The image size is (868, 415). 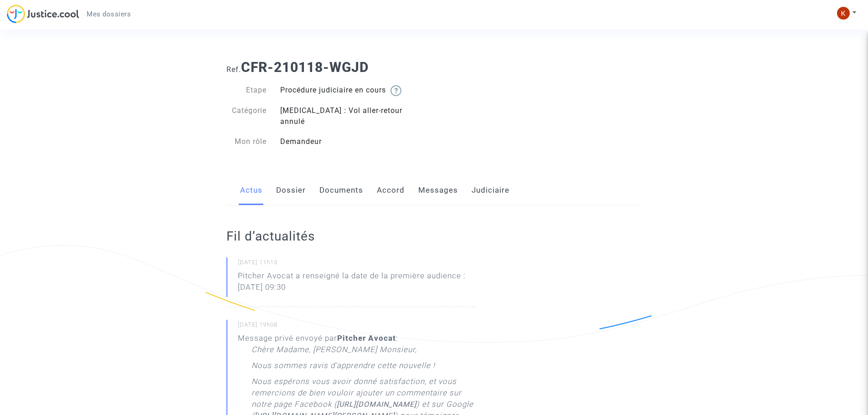 I want to click on div: Etape, so click(x=247, y=90).